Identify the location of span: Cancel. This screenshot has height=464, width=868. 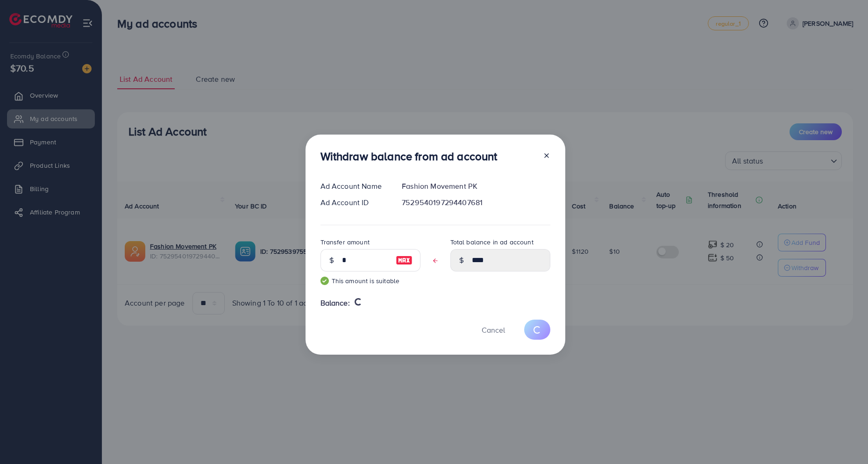
(493, 330).